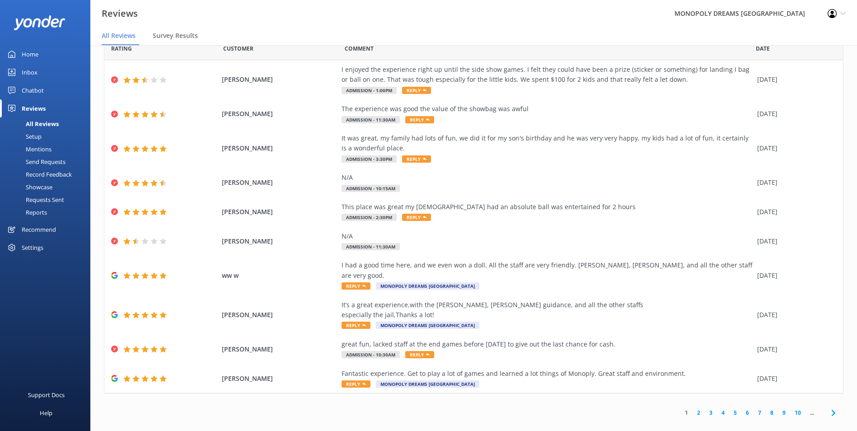 Image resolution: width=857 pixels, height=431 pixels. What do you see at coordinates (118, 36) in the screenshot?
I see `span: All Reviews` at bounding box center [118, 36].